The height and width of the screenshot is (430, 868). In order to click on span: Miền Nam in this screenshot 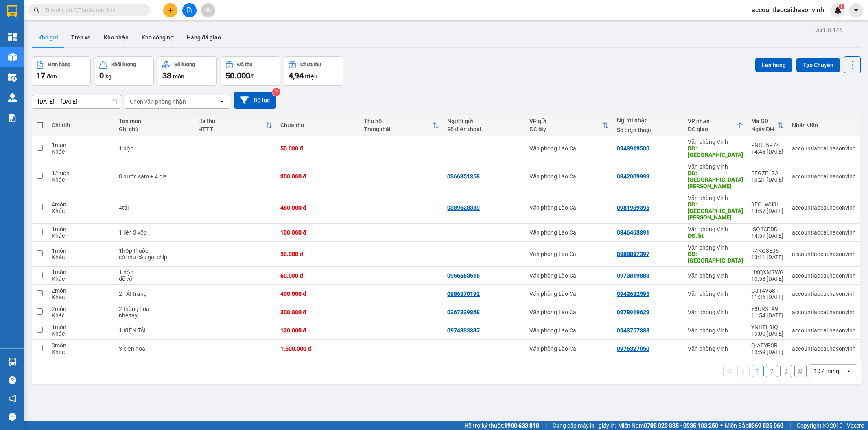, I will do `click(668, 425)`.